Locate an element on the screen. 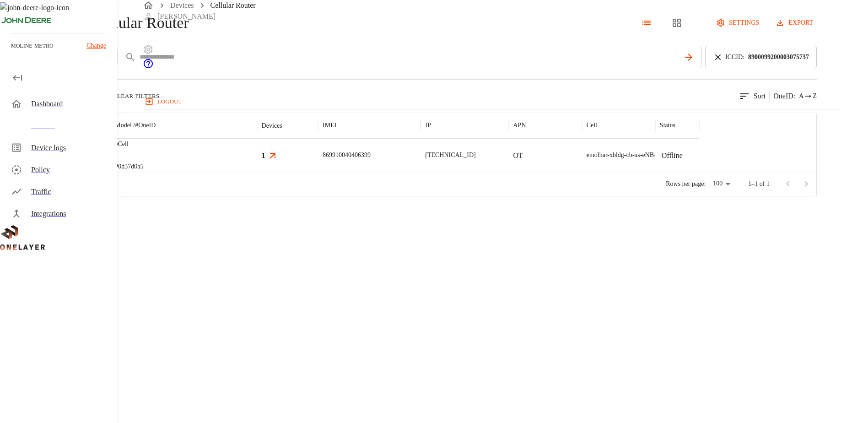  p: Status is located at coordinates (668, 126).